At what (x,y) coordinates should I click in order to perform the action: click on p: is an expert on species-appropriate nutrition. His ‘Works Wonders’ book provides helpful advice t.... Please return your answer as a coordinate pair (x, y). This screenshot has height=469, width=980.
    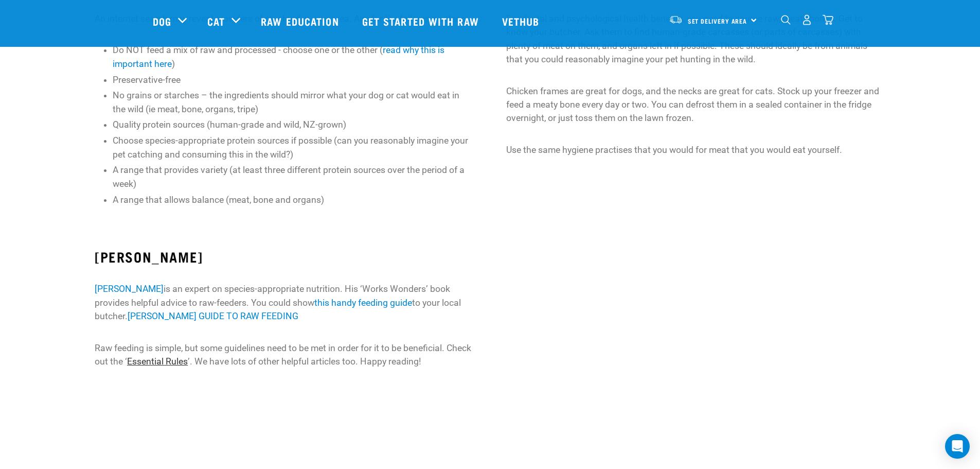
    Looking at the image, I should click on (284, 302).